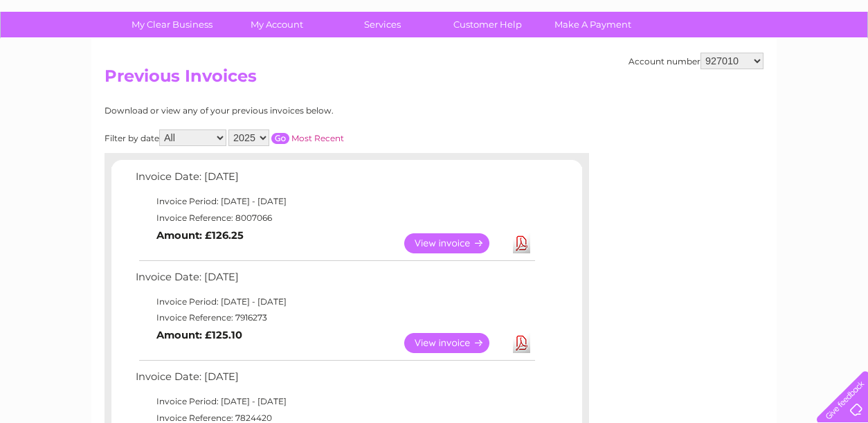 The height and width of the screenshot is (423, 868). I want to click on td: Invoice Reference: 7916273, so click(334, 317).